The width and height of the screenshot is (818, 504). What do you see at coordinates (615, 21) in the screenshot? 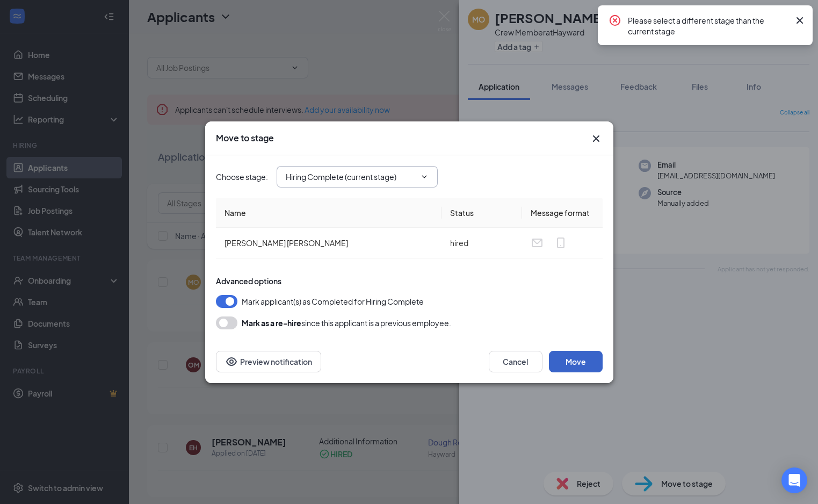
I see `svg: CrossCircle` at bounding box center [615, 21].